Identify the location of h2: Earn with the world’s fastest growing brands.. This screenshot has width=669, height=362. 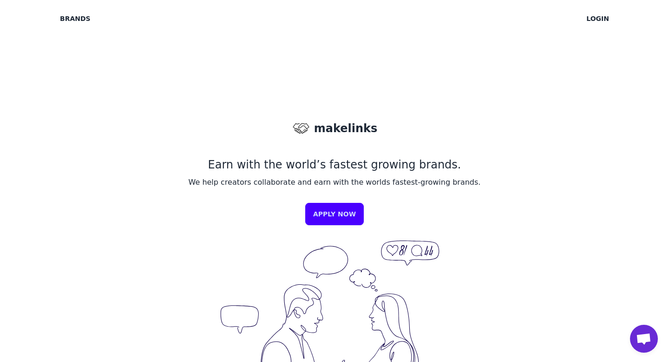
(335, 165).